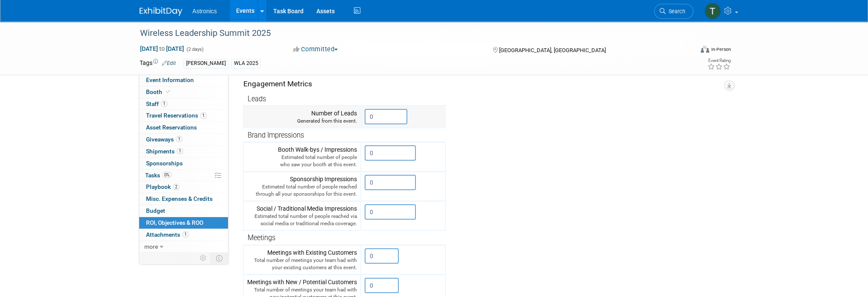  What do you see at coordinates (184, 235) in the screenshot?
I see `a: Attachments1` at bounding box center [184, 235].